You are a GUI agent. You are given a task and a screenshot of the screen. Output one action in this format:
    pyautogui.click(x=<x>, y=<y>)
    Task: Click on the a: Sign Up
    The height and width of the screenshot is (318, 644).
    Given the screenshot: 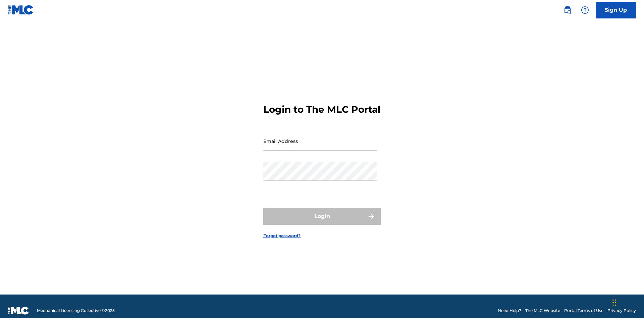 What is the action you would take?
    pyautogui.click(x=616, y=10)
    